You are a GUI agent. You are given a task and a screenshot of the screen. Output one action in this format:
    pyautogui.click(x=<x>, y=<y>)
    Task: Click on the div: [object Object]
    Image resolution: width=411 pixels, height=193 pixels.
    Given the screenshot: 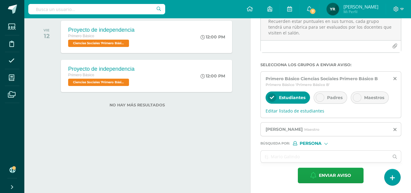 What is the action you would take?
    pyautogui.click(x=316, y=143)
    